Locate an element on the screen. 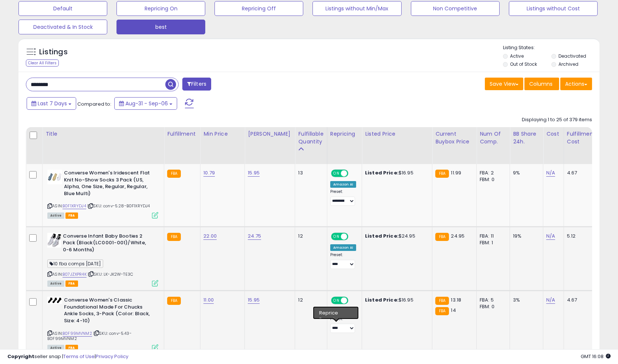  div: FBM: 0 is located at coordinates (492, 180).